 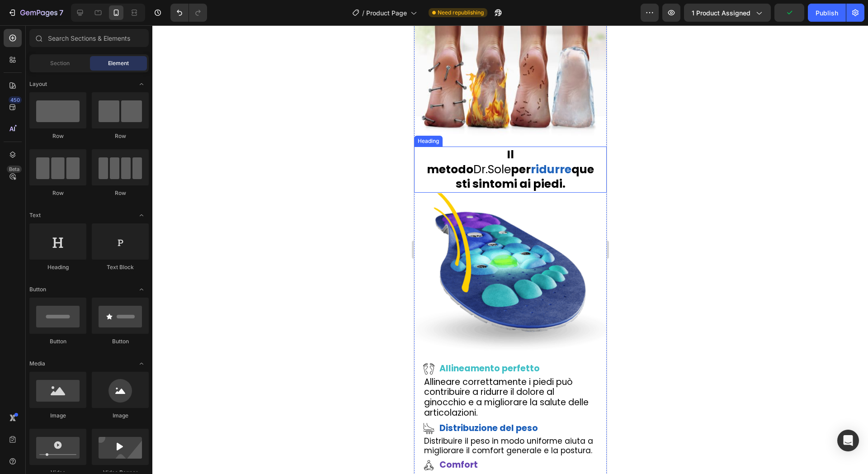 I want to click on strong: ridurre, so click(x=137, y=143).